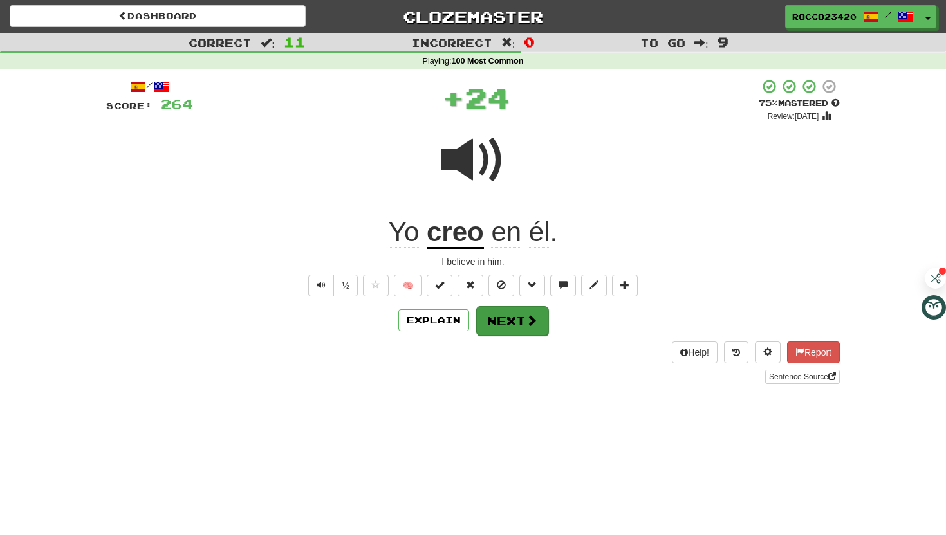 The height and width of the screenshot is (535, 946). Describe the element at coordinates (434, 320) in the screenshot. I see `button: Explain` at that location.